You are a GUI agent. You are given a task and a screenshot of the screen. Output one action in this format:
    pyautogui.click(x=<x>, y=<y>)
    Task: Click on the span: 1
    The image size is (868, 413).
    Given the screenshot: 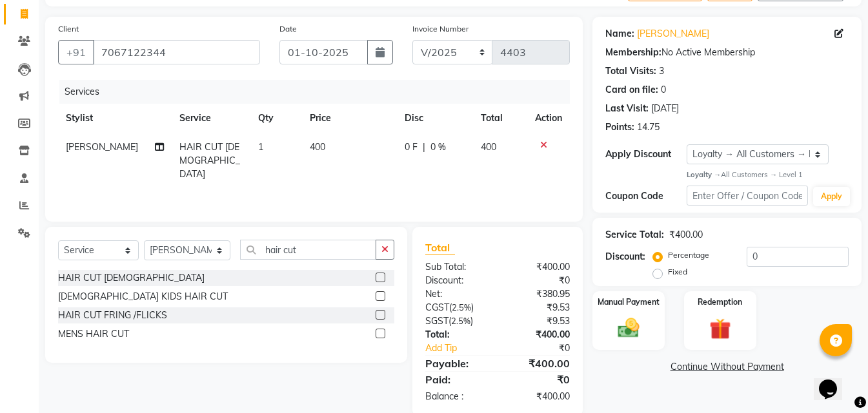 What is the action you would take?
    pyautogui.click(x=261, y=147)
    